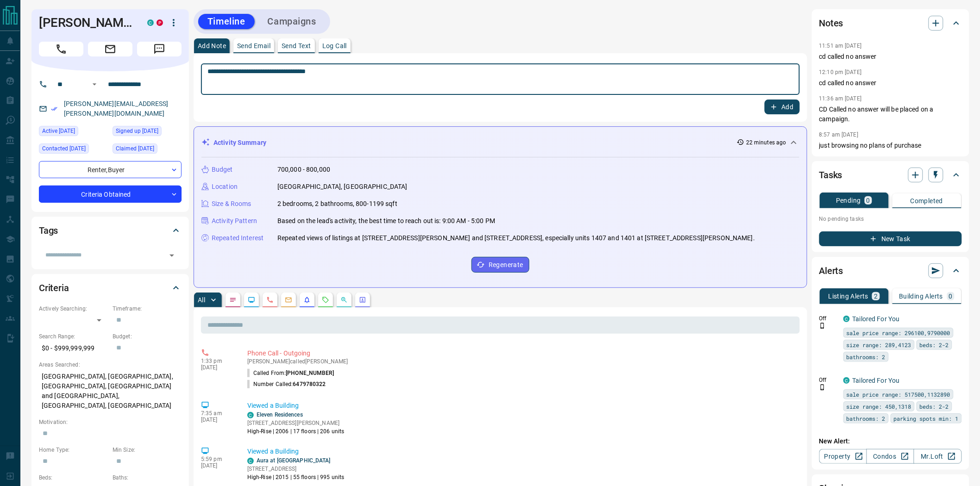 The height and width of the screenshot is (486, 980). What do you see at coordinates (226, 22) in the screenshot?
I see `button: Timeline` at bounding box center [226, 22].